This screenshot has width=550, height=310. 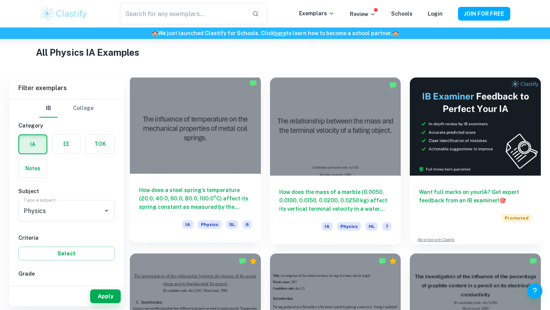 What do you see at coordinates (484, 14) in the screenshot?
I see `button: JOIN FOR FREE` at bounding box center [484, 14].